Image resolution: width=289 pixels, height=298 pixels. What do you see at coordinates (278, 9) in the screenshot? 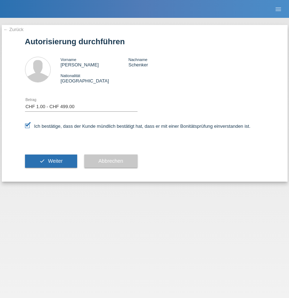
I see `i: menu` at bounding box center [278, 9].